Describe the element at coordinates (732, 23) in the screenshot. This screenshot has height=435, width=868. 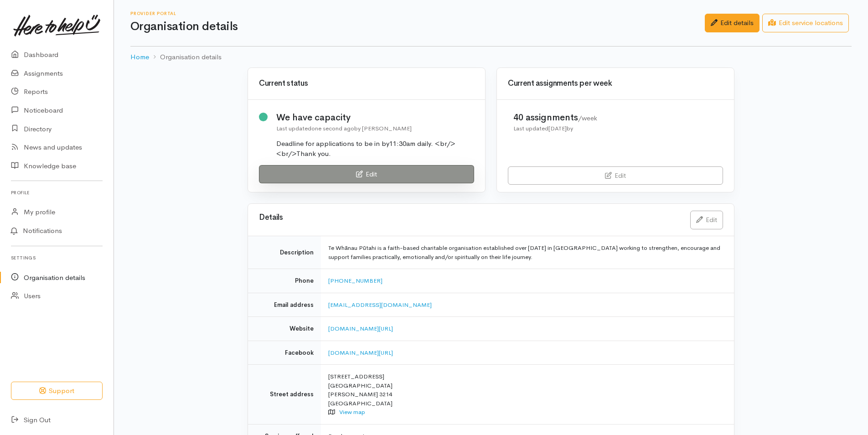
I see `a: Edit details` at that location.